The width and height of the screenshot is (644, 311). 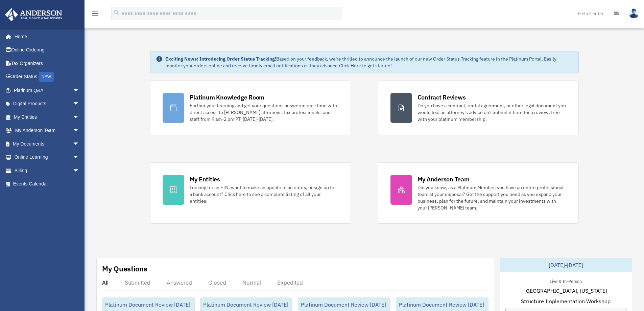 What do you see at coordinates (47, 130) in the screenshot?
I see `a: My Anderson Teamarrow_drop_down` at bounding box center [47, 130].